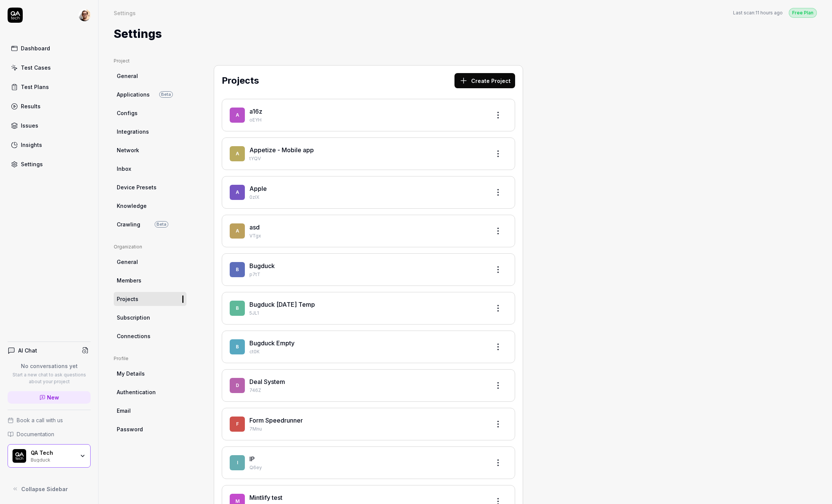 The width and height of the screenshot is (832, 504). Describe the element at coordinates (150, 131) in the screenshot. I see `a: Integrations` at that location.